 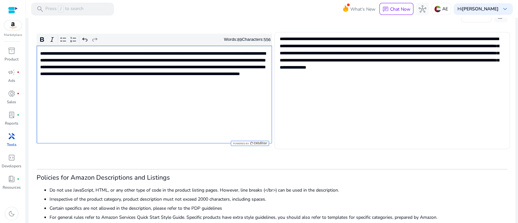 What do you see at coordinates (279, 217) in the screenshot?
I see `li: For general rules refer to Amazon Services Quick Start Style Guide. Specific products have extra ...` at bounding box center [279, 217].